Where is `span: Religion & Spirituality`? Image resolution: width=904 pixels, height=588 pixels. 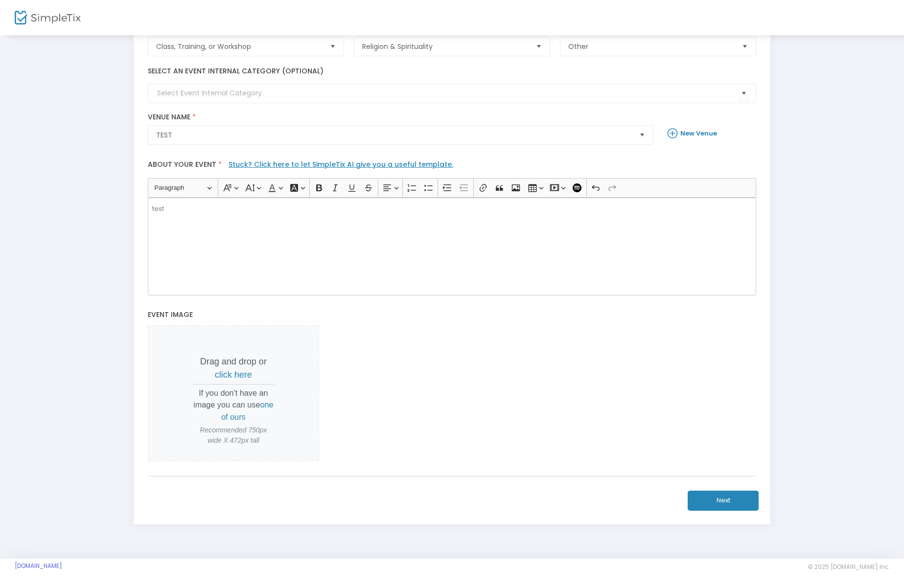
span: Religion & Spirituality is located at coordinates (445, 47).